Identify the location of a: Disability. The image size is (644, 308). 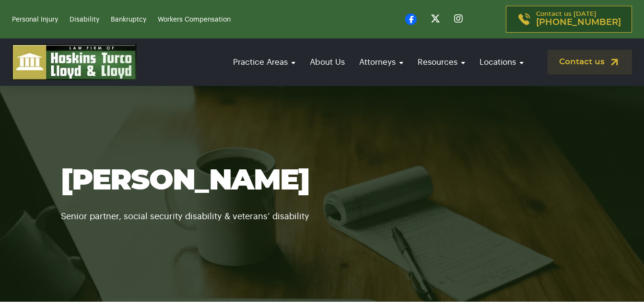
(85, 20).